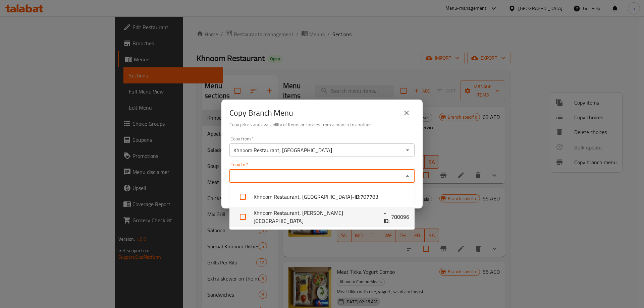 The image size is (644, 308). What do you see at coordinates (407, 150) in the screenshot?
I see `button: Open` at bounding box center [407, 150].